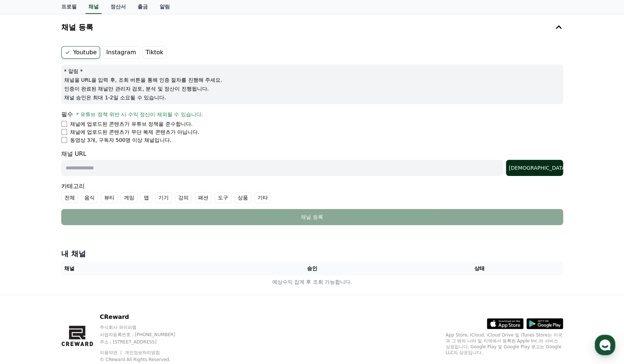  I want to click on label: 도구, so click(223, 198).